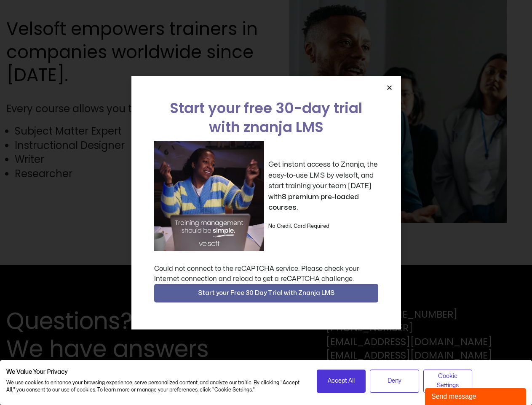 The height and width of the screenshot is (405, 532). Describe the element at coordinates (155, 387) in the screenshot. I see `p: We use cookies to enhance your browsing experience, serve personalized content, and analyze our t...` at that location.